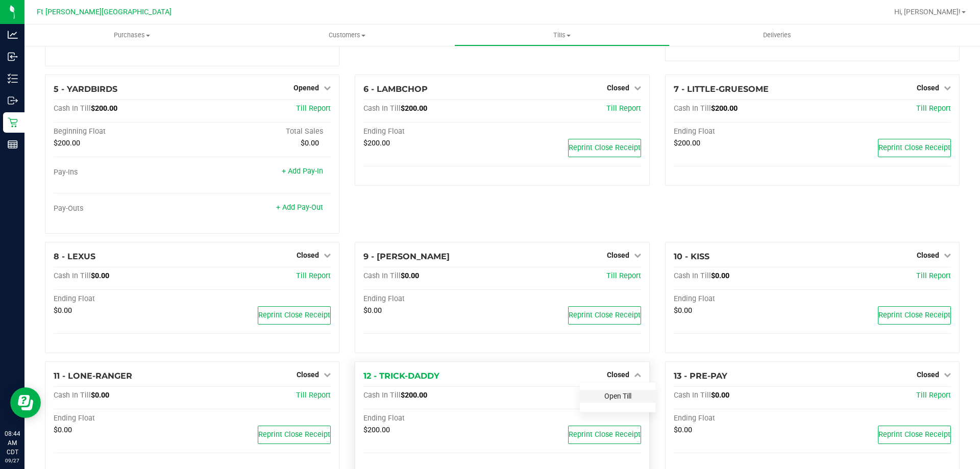 This screenshot has width=980, height=469. I want to click on inline-svg: Inbound, so click(12, 56).